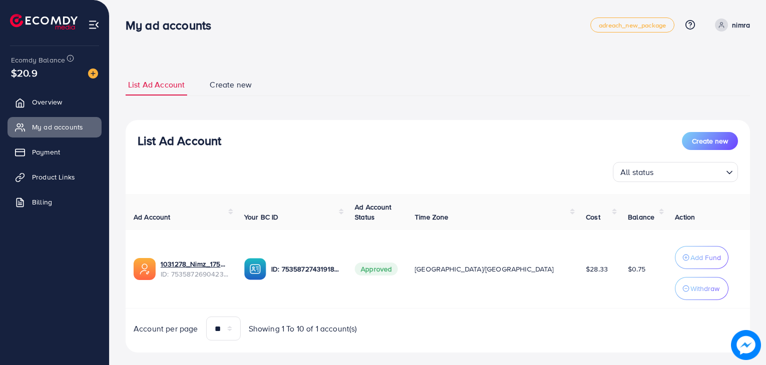 The height and width of the screenshot is (365, 766). What do you see at coordinates (305, 269) in the screenshot?
I see `p: ID: 7535872743191887873` at bounding box center [305, 269].